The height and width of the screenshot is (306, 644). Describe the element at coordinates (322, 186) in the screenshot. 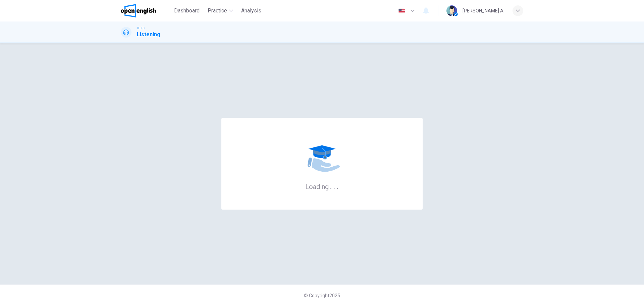

I see `h6: Loading` at that location.